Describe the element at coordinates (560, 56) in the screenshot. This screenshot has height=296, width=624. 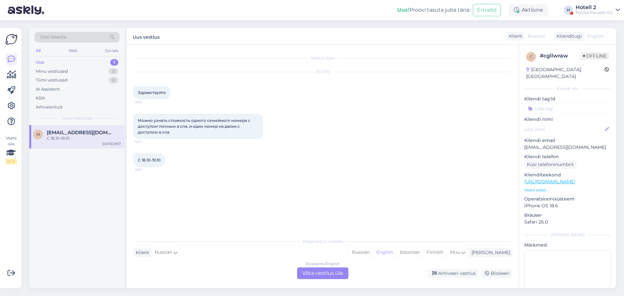
I see `div: # cgllwraw` at that location.